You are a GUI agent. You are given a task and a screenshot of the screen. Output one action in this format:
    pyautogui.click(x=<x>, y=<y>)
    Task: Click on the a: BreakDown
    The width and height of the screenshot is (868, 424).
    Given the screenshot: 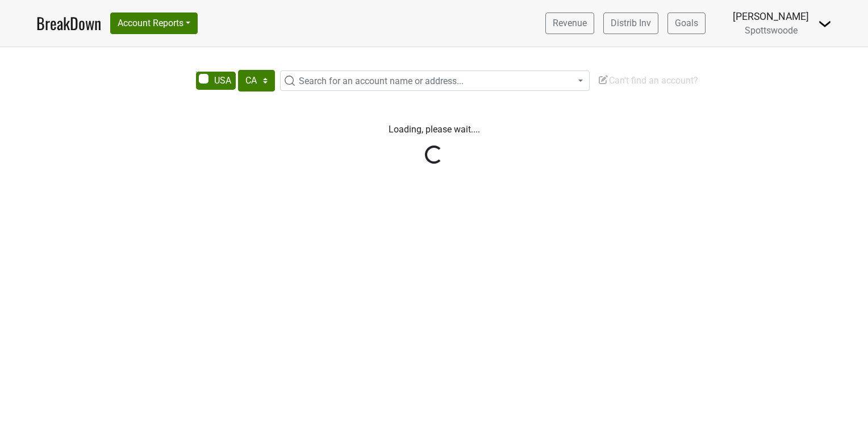 What is the action you would take?
    pyautogui.click(x=68, y=23)
    